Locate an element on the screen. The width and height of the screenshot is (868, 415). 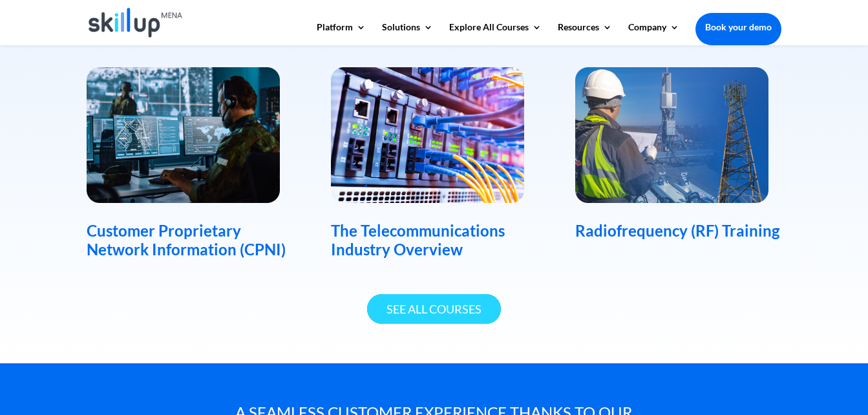
a: Solutions is located at coordinates (407, 33).